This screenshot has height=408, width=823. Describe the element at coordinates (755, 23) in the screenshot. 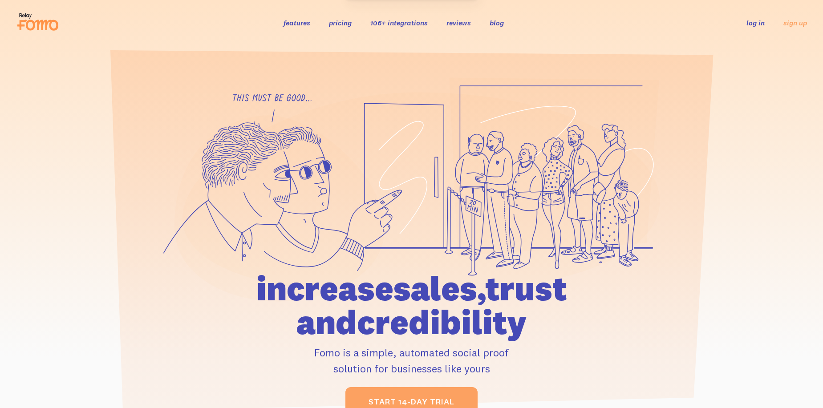

I see `a: log in` at that location.